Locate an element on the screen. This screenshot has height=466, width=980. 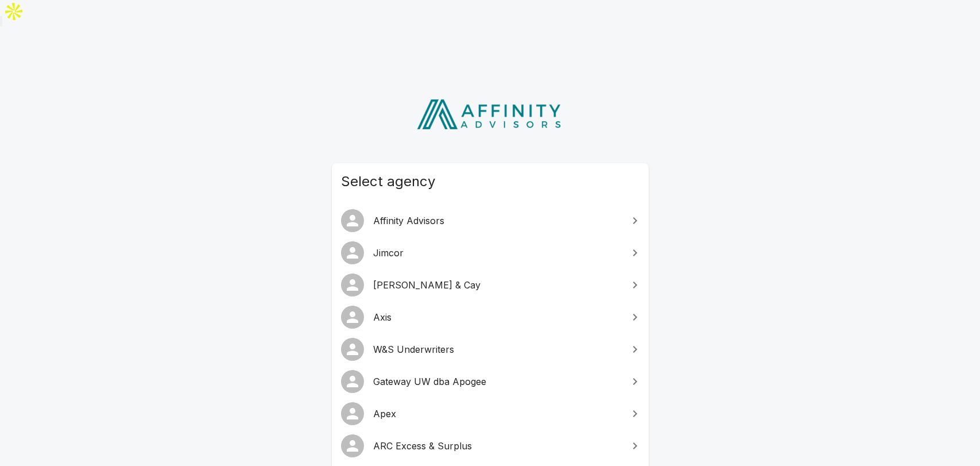
span: W&S Underwriters is located at coordinates (497, 349).